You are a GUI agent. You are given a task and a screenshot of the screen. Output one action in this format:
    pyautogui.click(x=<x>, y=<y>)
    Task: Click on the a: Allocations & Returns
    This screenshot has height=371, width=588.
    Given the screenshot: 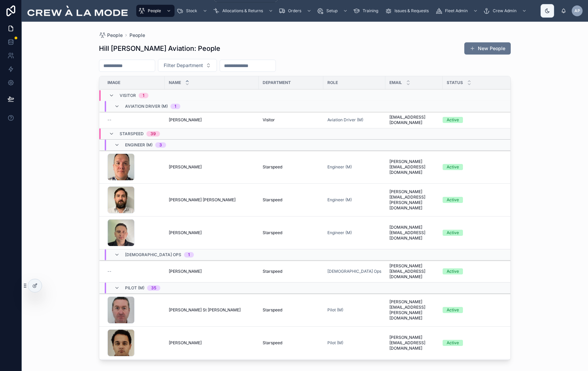 What is the action you would take?
    pyautogui.click(x=244, y=11)
    